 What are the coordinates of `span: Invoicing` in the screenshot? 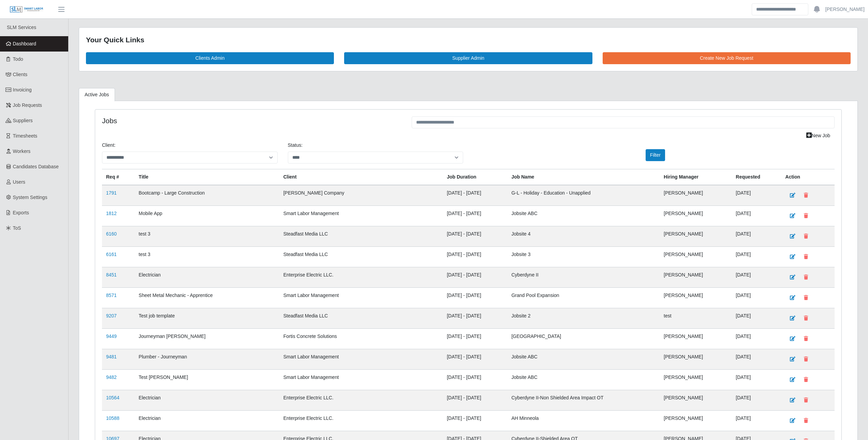 It's located at (22, 90).